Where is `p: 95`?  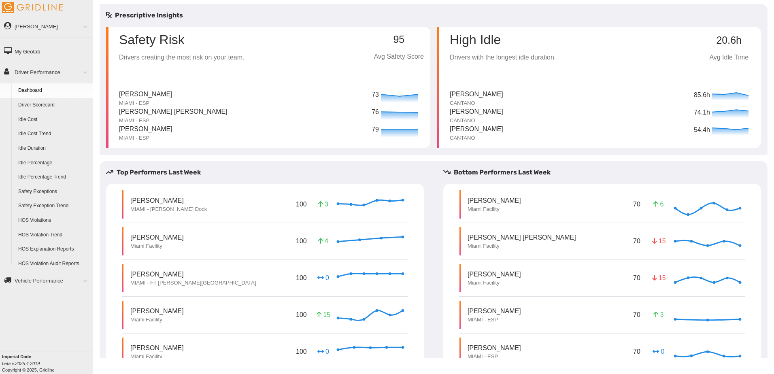 p: 95 is located at coordinates (399, 40).